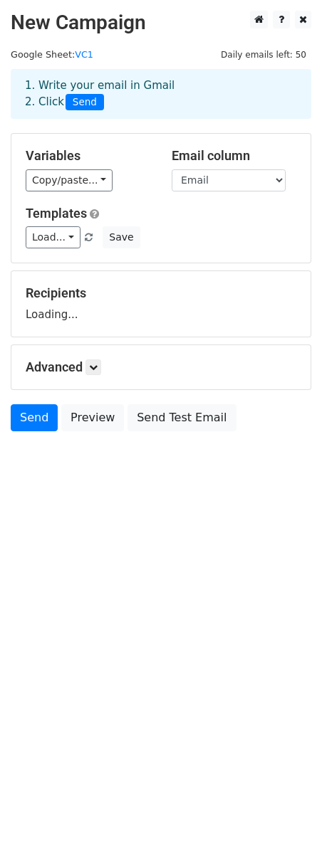 Image resolution: width=322 pixels, height=864 pixels. I want to click on a: Load..., so click(53, 237).